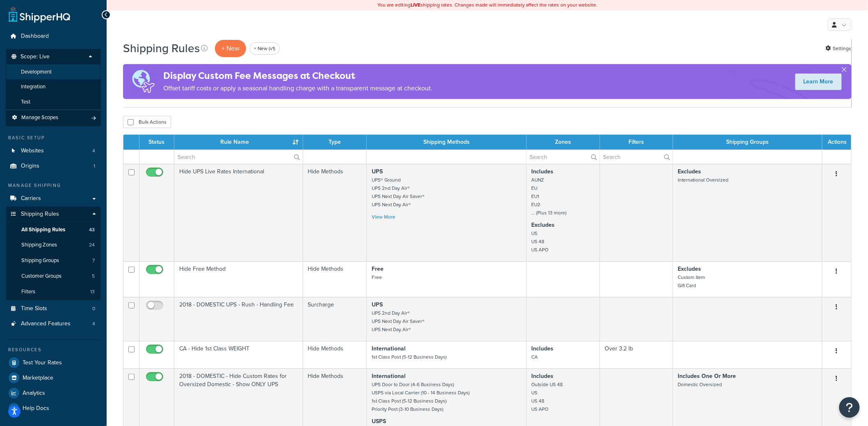 Image resolution: width=868 pixels, height=426 pixels. What do you see at coordinates (384, 217) in the screenshot?
I see `a: View More` at bounding box center [384, 217].